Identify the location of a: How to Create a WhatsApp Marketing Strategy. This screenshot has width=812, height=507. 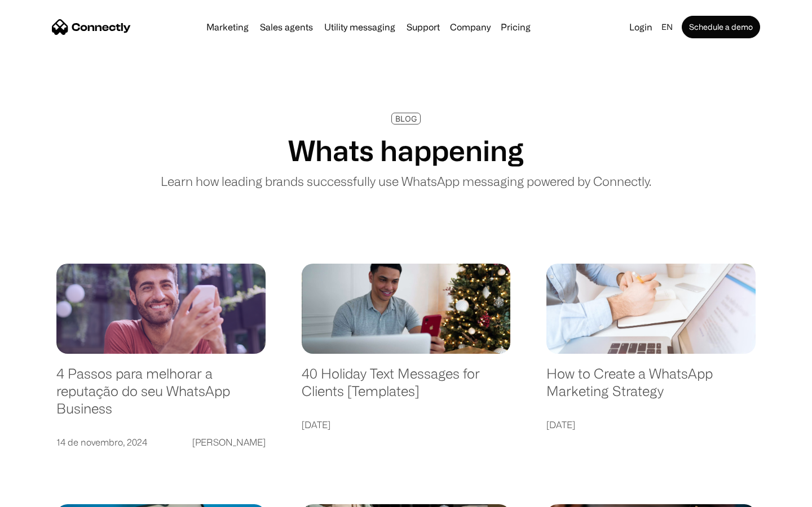
(651, 388).